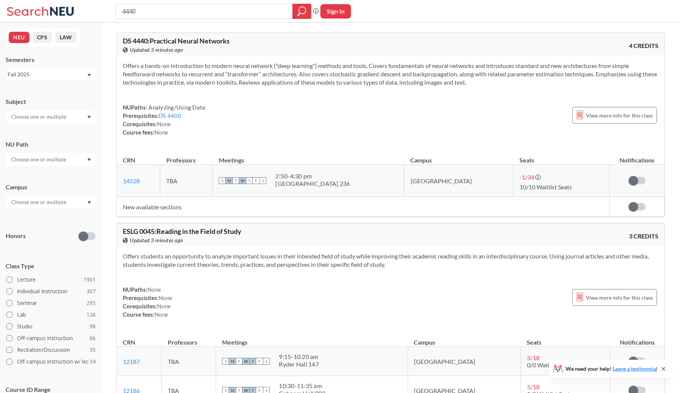 This screenshot has height=393, width=680. What do you see at coordinates (19, 37) in the screenshot?
I see `button: NEU` at bounding box center [19, 37].